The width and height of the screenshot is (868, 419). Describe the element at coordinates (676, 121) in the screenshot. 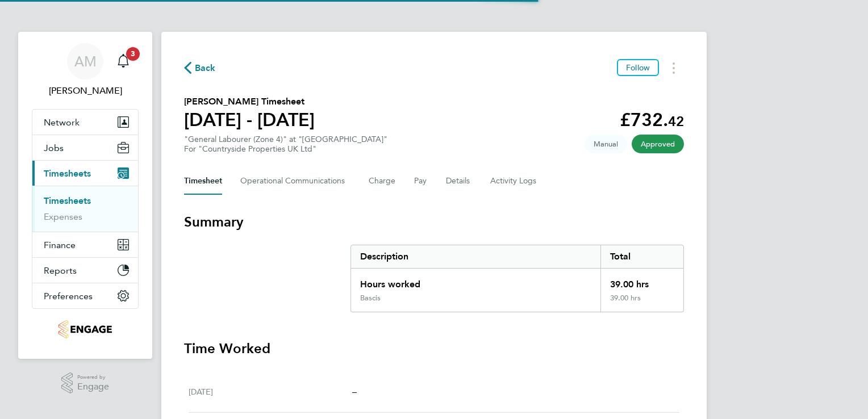

I see `span: 42` at that location.